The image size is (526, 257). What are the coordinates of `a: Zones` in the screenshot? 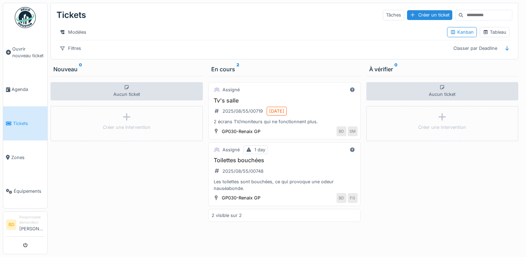 It's located at (25, 157).